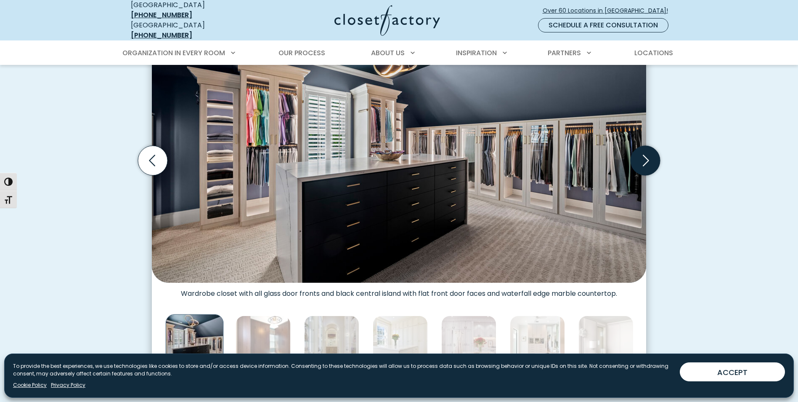 Image resolution: width=798 pixels, height=402 pixels. Describe the element at coordinates (400, 343) in the screenshot. I see `img: White wardrobe closet floor-to-ceiling cabinetry with gold hardware and mirrored cabinet doors` at that location.